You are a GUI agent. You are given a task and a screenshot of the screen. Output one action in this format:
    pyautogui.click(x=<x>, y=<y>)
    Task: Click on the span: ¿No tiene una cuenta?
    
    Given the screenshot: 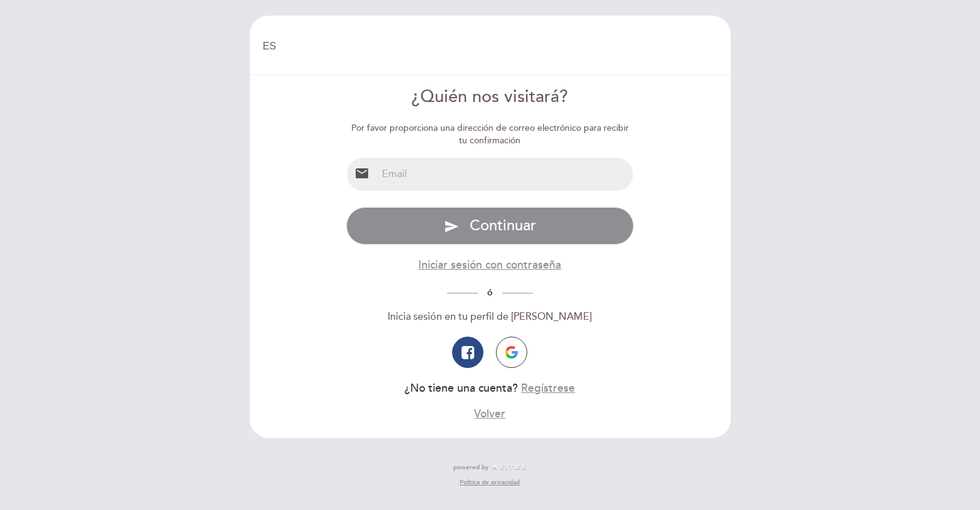 What is the action you would take?
    pyautogui.click(x=461, y=388)
    